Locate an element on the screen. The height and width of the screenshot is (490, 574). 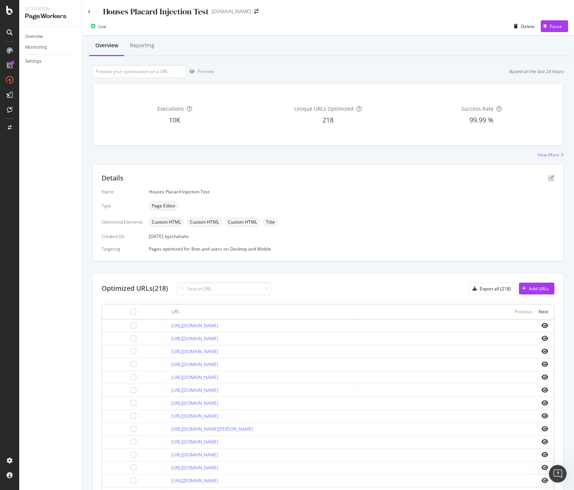
div: arrow-right-arrow-left is located at coordinates (256, 11).